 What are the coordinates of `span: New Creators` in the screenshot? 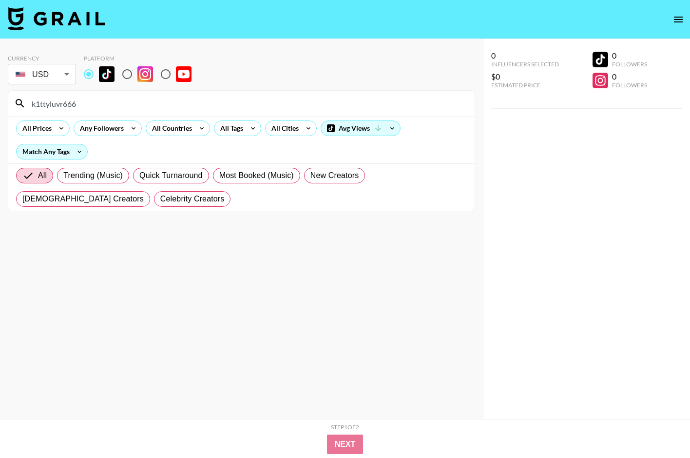 It's located at (335, 175).